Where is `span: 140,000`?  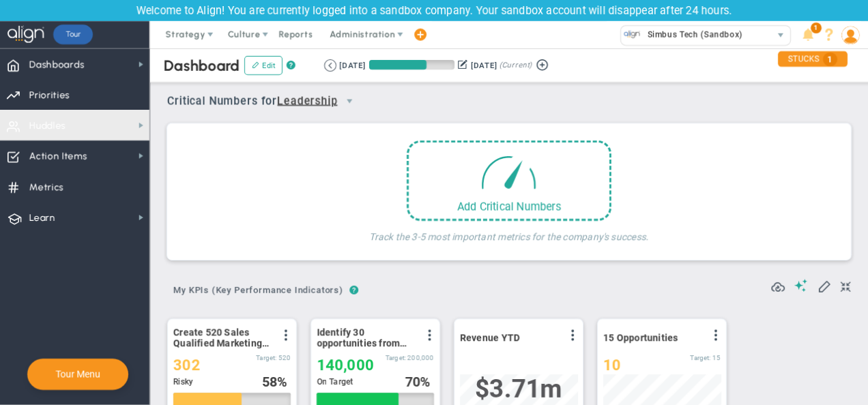
span: 140,000 is located at coordinates (345, 365).